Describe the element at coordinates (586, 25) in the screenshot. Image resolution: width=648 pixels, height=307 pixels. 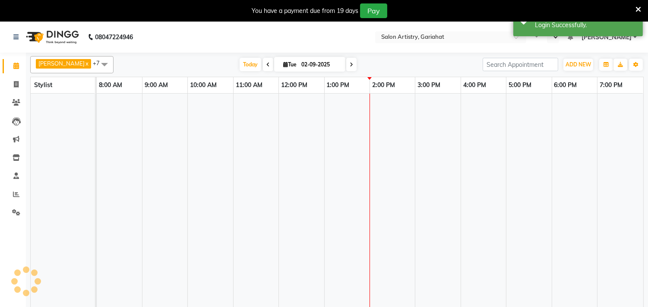
I see `div: Login Successfully.` at that location.